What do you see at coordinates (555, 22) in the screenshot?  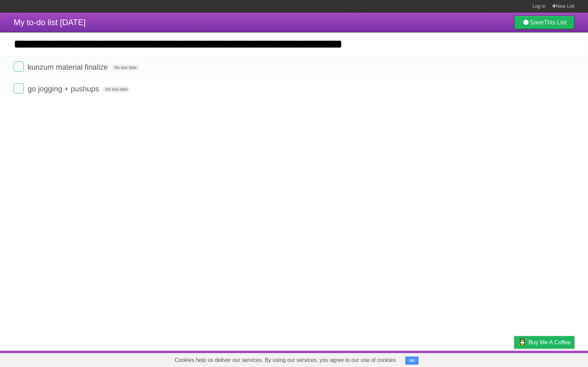 I see `b: This List` at bounding box center [555, 22].